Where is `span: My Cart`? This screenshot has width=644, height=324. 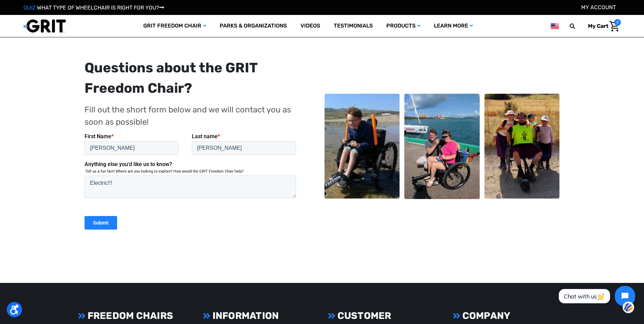 span: My Cart is located at coordinates (598, 26).